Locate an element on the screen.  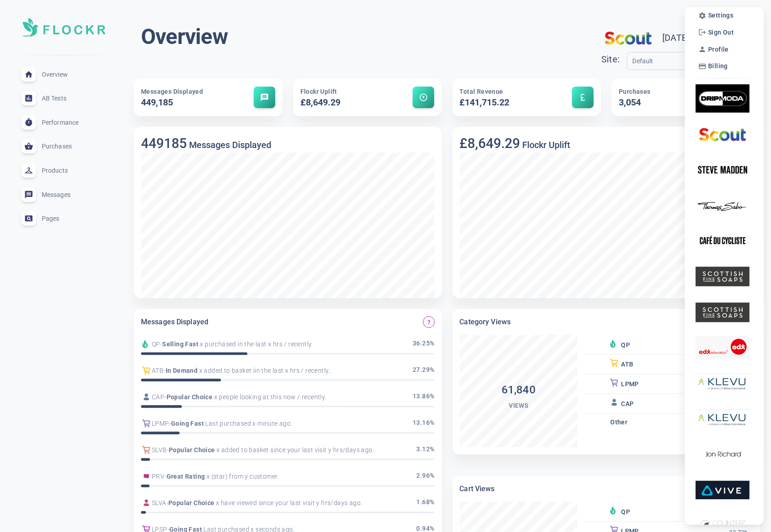
img: thomassabo is located at coordinates (722, 205).